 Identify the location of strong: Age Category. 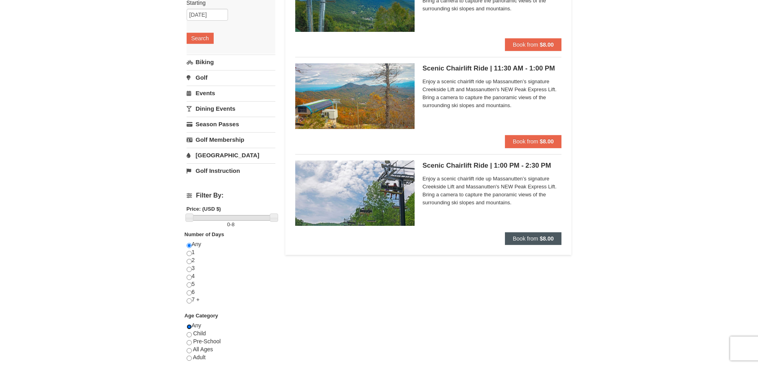
(201, 315).